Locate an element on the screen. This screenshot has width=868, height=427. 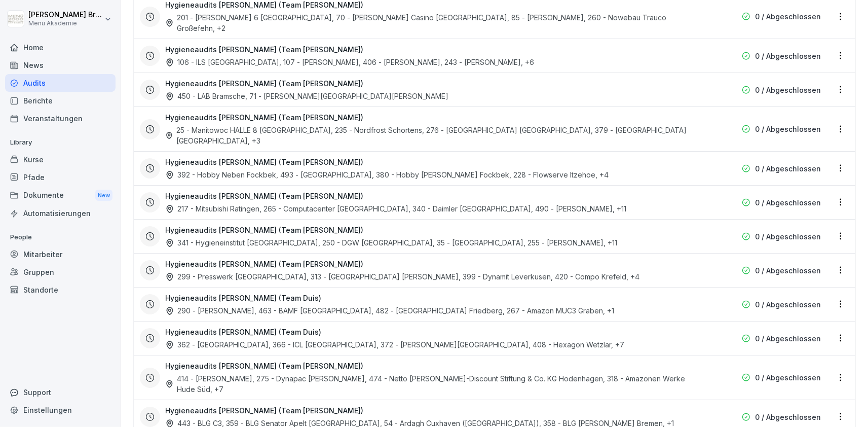
div: Einstellungen is located at coordinates (60, 410).